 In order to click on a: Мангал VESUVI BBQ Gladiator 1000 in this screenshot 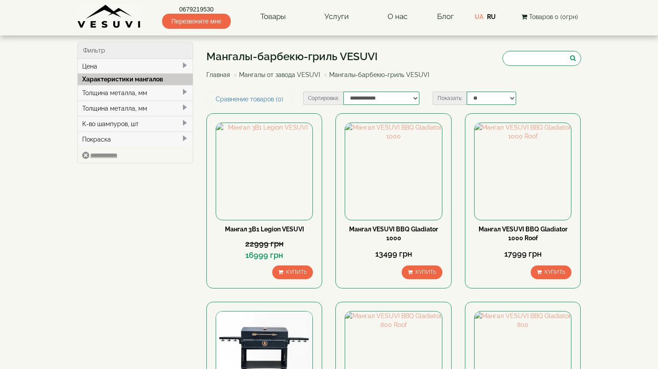, I will do `click(394, 233)`.